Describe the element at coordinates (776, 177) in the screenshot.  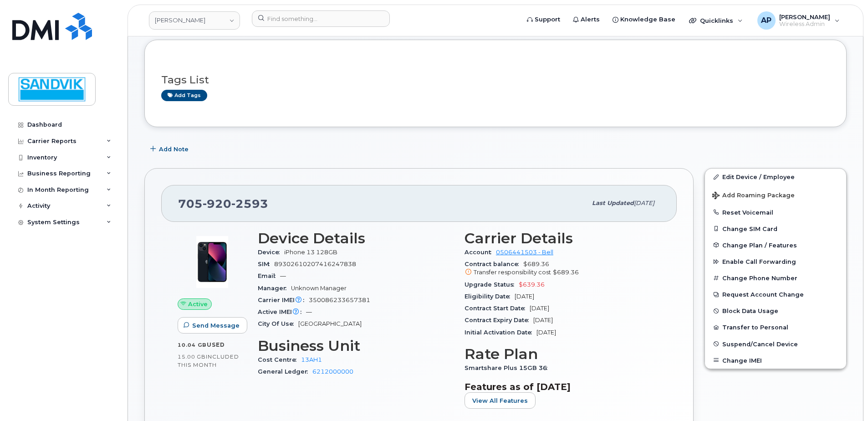
I see `a: Edit Device / Employee` at that location.